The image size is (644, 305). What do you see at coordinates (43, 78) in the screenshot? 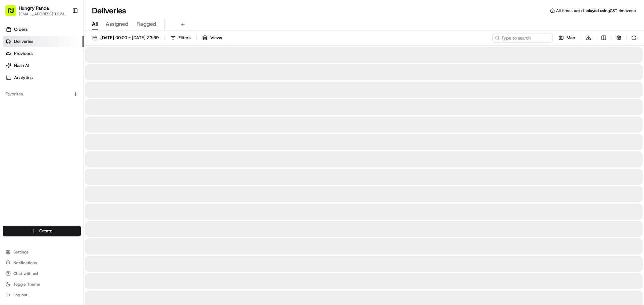
I see `a: Analytics` at bounding box center [43, 78].